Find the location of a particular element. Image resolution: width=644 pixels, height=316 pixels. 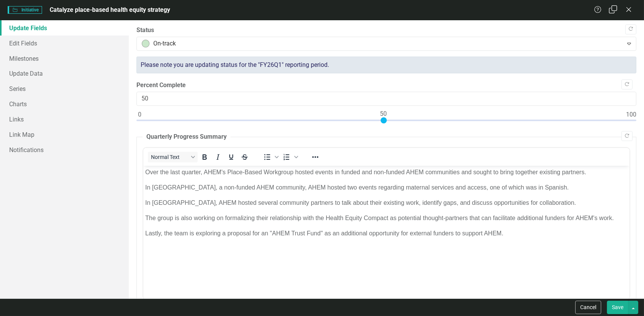

button: Underline is located at coordinates (231, 157).